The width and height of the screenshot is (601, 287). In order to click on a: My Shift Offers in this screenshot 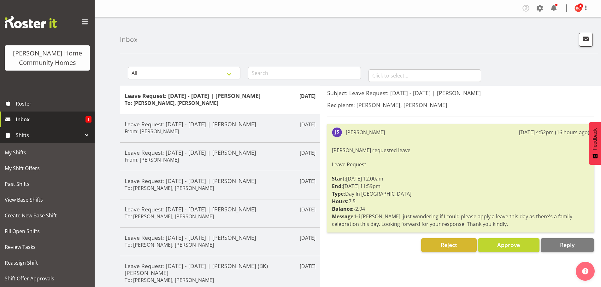, I will do `click(47, 168)`.